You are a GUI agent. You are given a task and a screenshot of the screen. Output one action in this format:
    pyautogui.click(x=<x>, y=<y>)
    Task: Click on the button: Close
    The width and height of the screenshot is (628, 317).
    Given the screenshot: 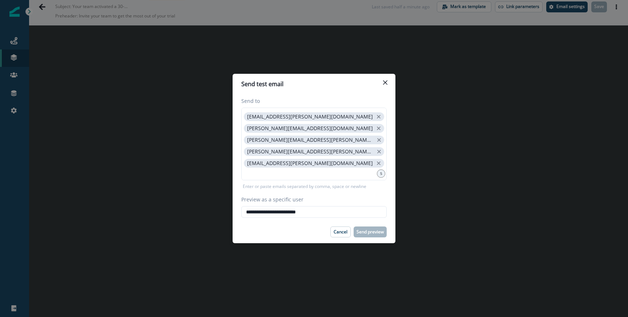 What is the action you would take?
    pyautogui.click(x=385, y=83)
    